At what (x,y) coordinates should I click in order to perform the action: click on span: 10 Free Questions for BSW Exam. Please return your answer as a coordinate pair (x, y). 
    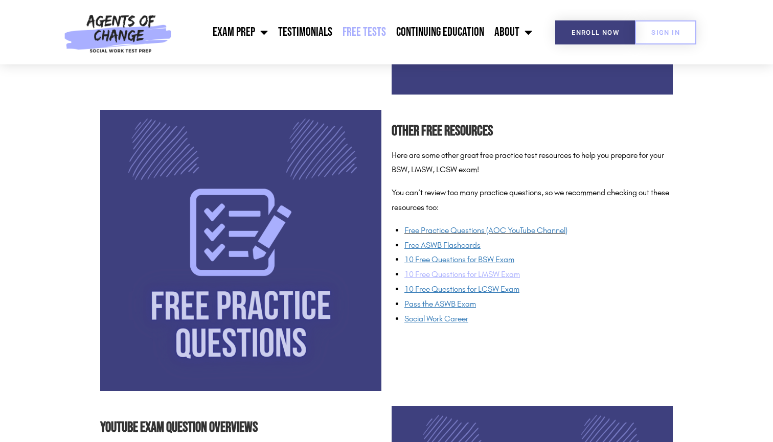
    Looking at the image, I should click on (459, 259).